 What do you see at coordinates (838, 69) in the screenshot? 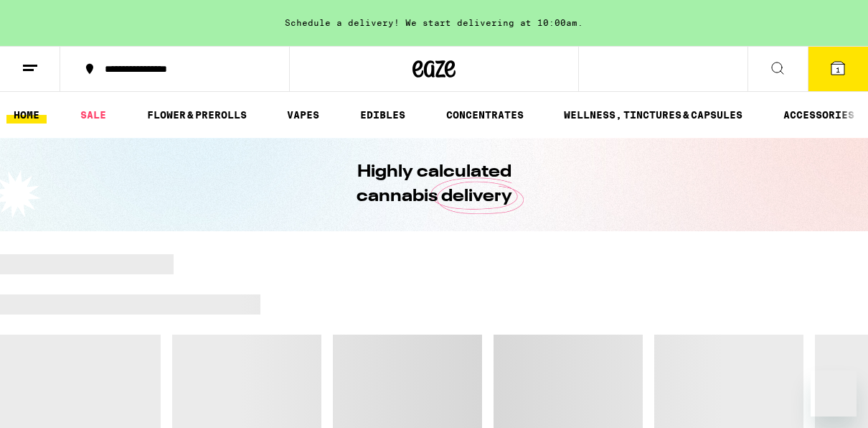
I see `button: 1` at bounding box center [838, 69].